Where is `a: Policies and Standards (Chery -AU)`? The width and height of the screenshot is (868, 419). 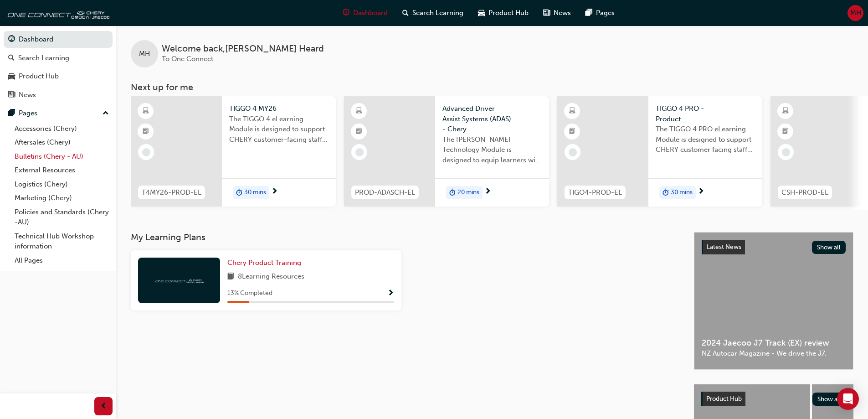
a: Policies and Standards (Chery -AU) is located at coordinates (61, 217).